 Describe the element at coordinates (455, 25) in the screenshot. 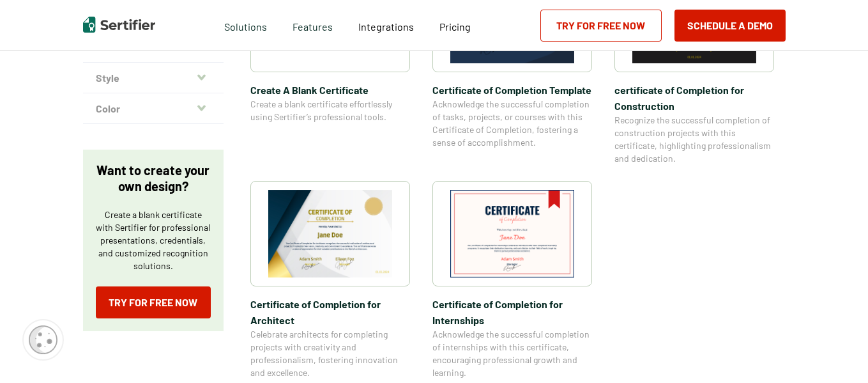

I see `a: Pricing` at that location.